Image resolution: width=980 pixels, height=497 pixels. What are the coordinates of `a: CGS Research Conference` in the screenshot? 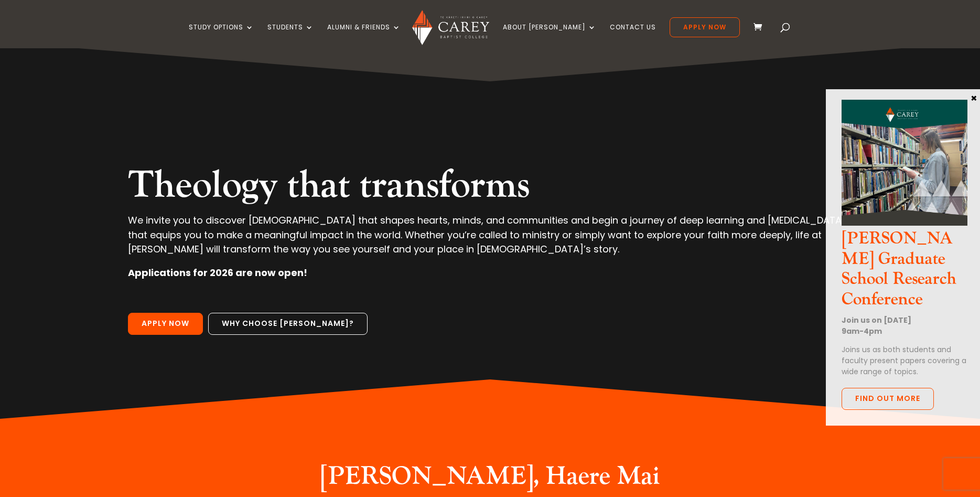 It's located at (905, 222).